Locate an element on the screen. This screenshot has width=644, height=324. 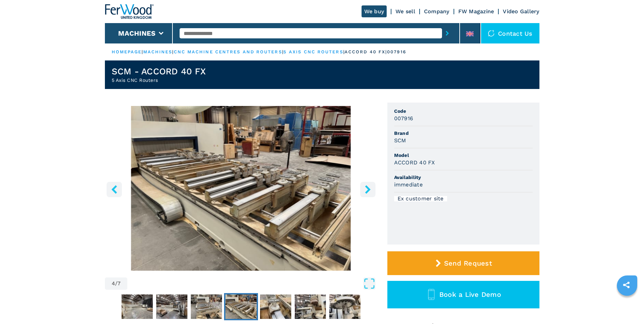
span: 4 is located at coordinates (114, 283).